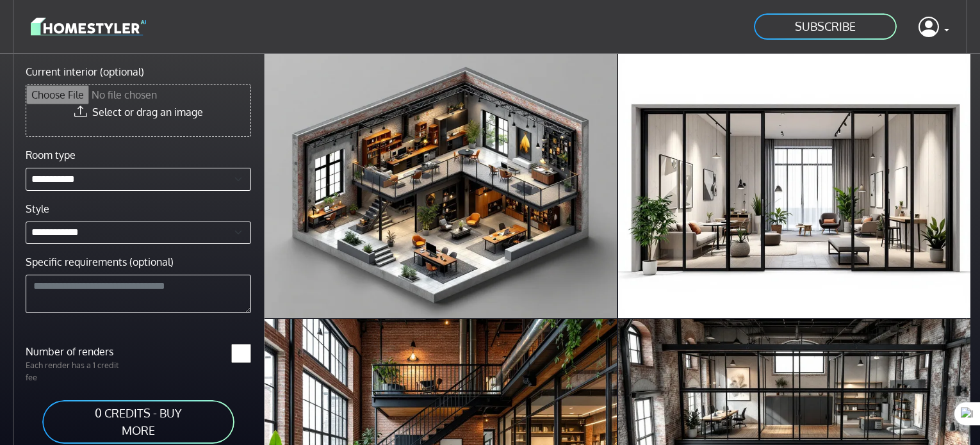 The height and width of the screenshot is (445, 980). Describe the element at coordinates (825, 26) in the screenshot. I see `a: SUBSCRIBE` at that location.